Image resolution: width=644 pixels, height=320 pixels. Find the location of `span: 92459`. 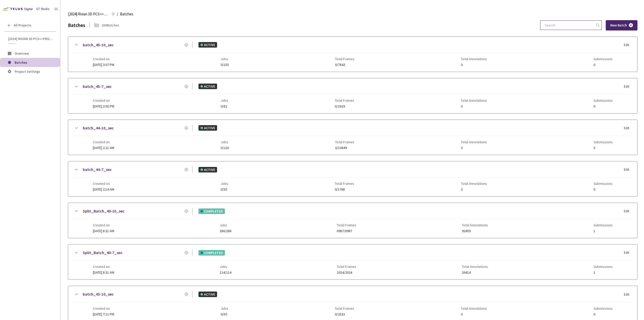

span: 92459 is located at coordinates (475, 230).